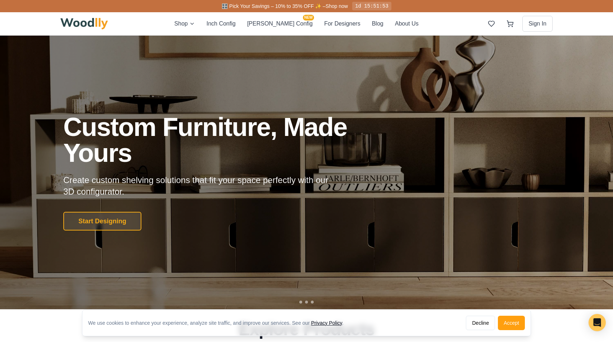  What do you see at coordinates (480, 323) in the screenshot?
I see `button: Decline` at bounding box center [480, 323].